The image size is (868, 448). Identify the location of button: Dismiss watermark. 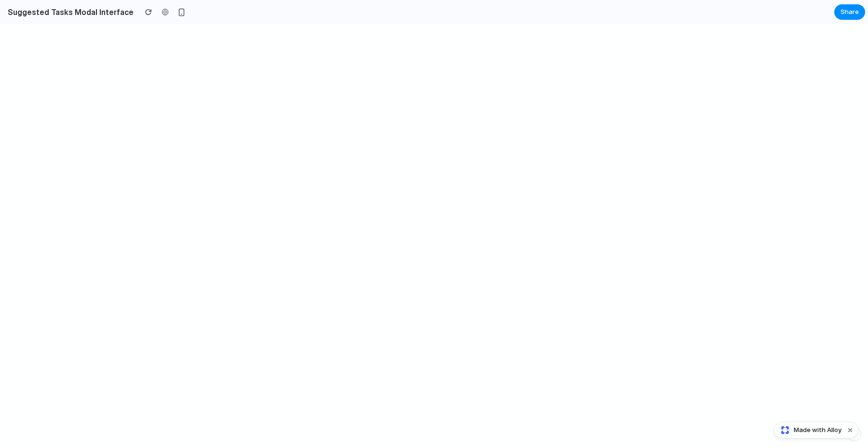
(850, 430).